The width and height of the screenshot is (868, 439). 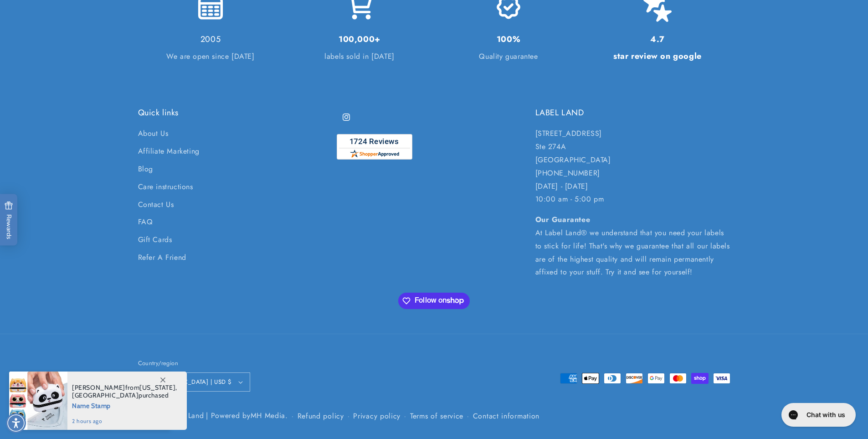 What do you see at coordinates (508, 39) in the screenshot?
I see `strong: 100%` at bounding box center [508, 39].